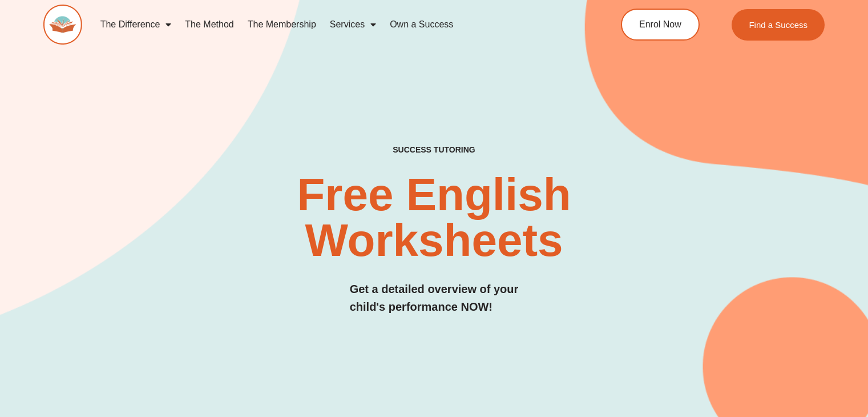  Describe the element at coordinates (778, 25) in the screenshot. I see `a: Find a Success` at that location.